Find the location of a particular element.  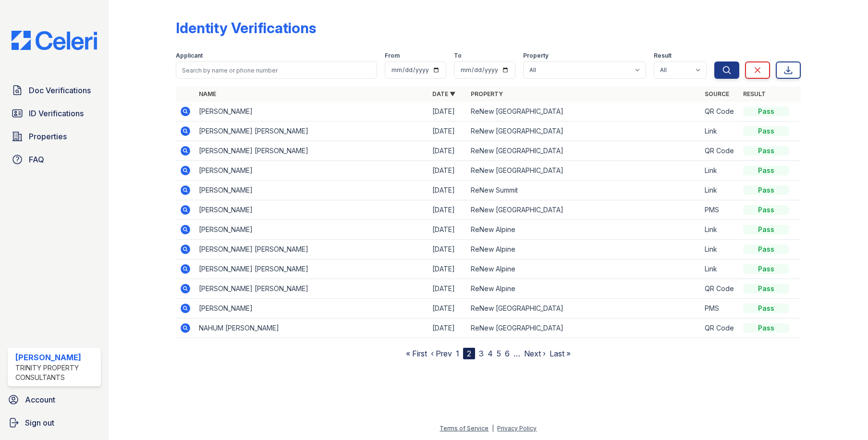

a: ‹ Prev is located at coordinates (441, 354).